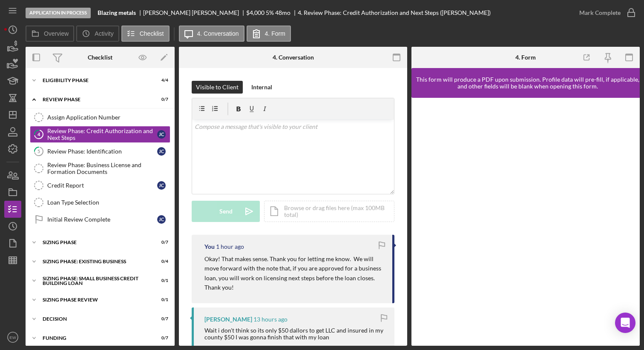 Image resolution: width=644 pixels, height=350 pixels. What do you see at coordinates (95, 262) in the screenshot?
I see `div: SIZING PHASE: EXISTING BUSINESS` at bounding box center [95, 262].